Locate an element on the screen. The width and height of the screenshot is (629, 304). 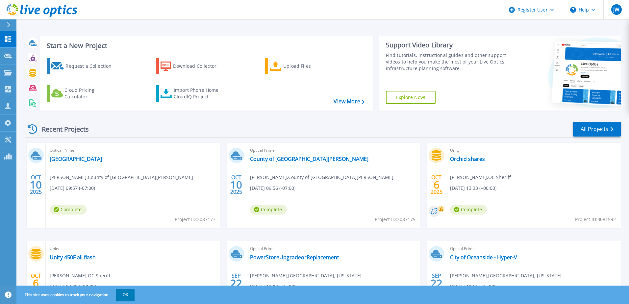
a: City of Oceanside - Hyper-V is located at coordinates (484, 257).